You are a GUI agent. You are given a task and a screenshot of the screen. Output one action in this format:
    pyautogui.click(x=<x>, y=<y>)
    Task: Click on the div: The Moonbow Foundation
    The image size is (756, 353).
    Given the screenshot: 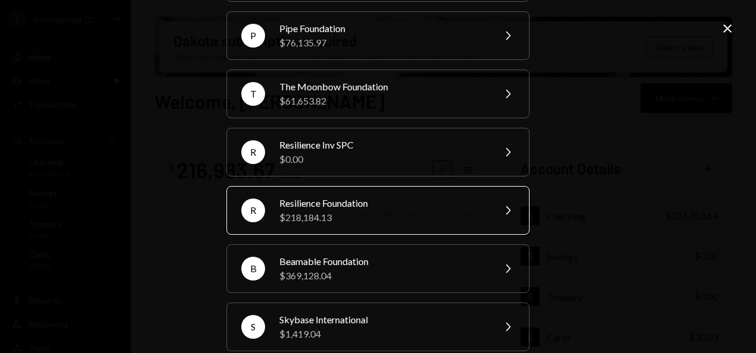 What is the action you would take?
    pyautogui.click(x=383, y=87)
    